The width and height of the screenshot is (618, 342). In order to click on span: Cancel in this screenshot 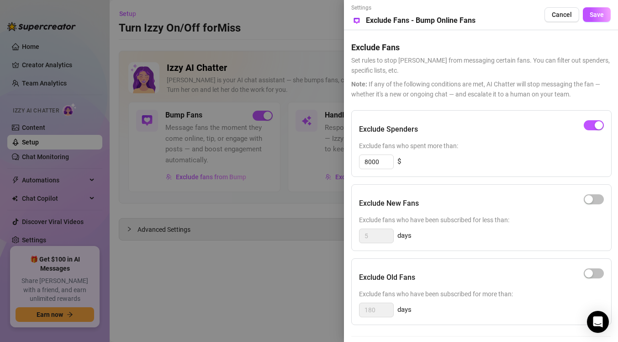, I will do `click(562, 15)`.